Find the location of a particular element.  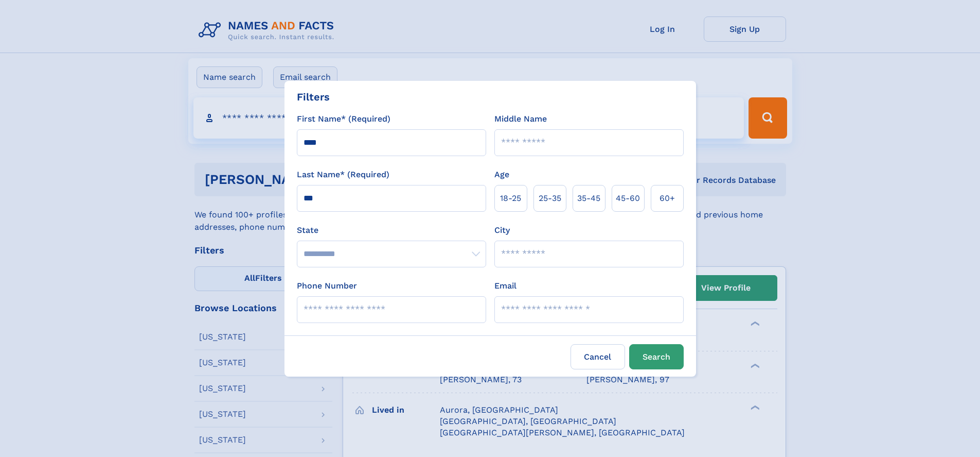

label: Age is located at coordinates (502, 175).